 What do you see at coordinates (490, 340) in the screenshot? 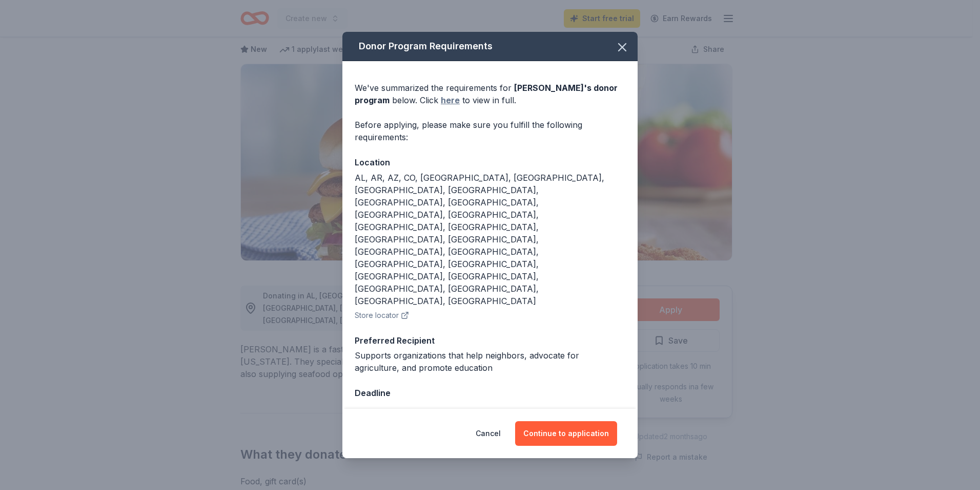
I see `div: Preferred Recipient` at bounding box center [490, 340].